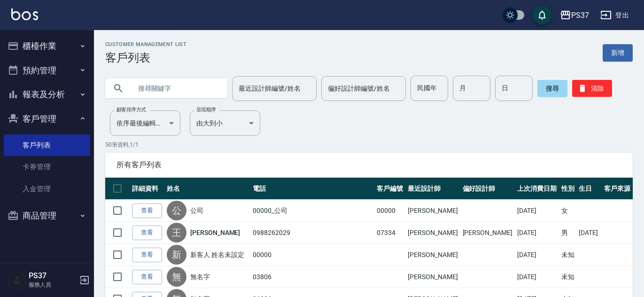 Image resolution: width=644 pixels, height=297 pixels. I want to click on button: 商品管理, so click(47, 216).